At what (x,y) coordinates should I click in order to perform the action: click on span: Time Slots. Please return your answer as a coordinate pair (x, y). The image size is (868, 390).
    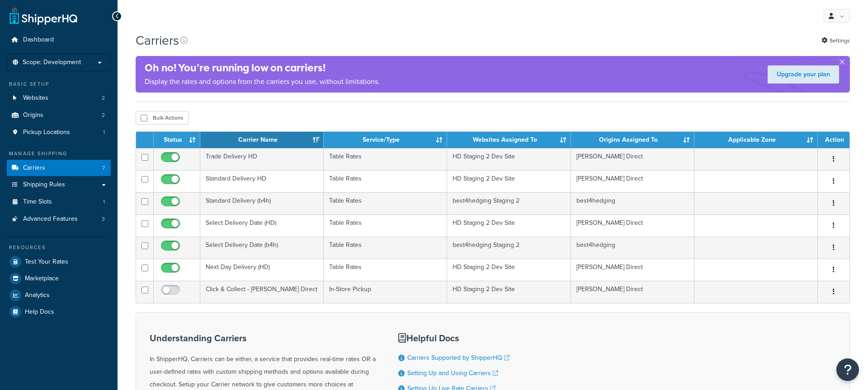
    Looking at the image, I should click on (37, 202).